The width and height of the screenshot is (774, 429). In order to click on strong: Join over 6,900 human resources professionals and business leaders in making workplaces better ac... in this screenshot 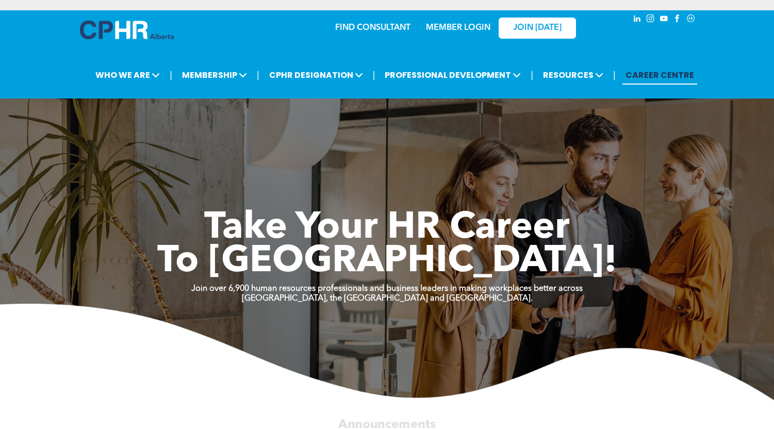, I will do `click(387, 289)`.